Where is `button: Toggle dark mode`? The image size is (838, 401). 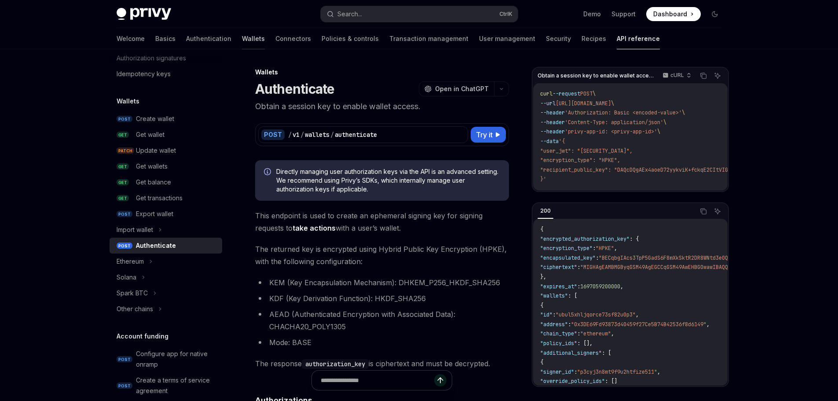
button: Toggle dark mode is located at coordinates (715, 14).